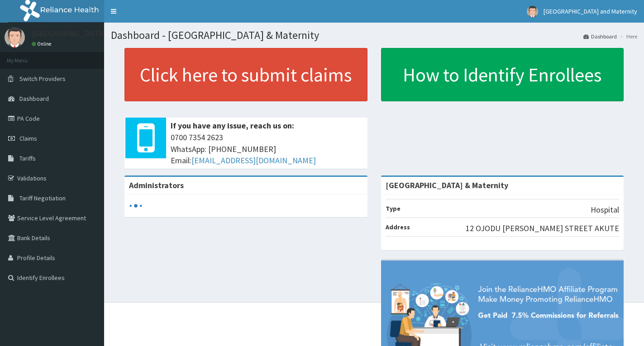 This screenshot has width=644, height=346. I want to click on span: Tariffs, so click(27, 158).